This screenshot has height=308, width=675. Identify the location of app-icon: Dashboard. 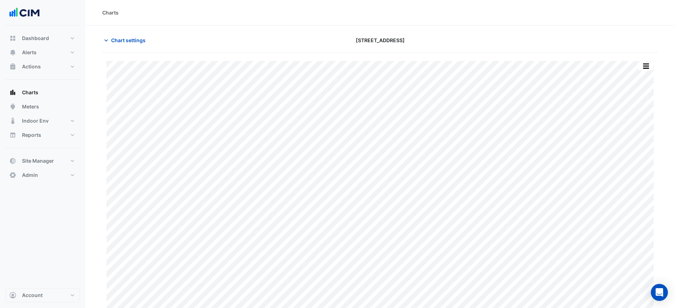
(13, 38).